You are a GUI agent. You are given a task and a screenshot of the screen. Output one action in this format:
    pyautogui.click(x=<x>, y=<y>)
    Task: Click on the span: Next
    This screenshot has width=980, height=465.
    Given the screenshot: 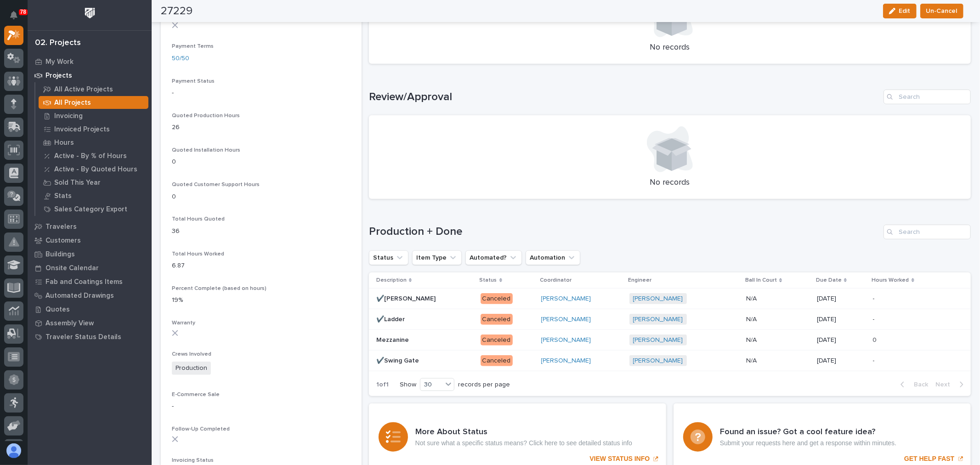 What is the action you would take?
    pyautogui.click(x=946, y=384)
    